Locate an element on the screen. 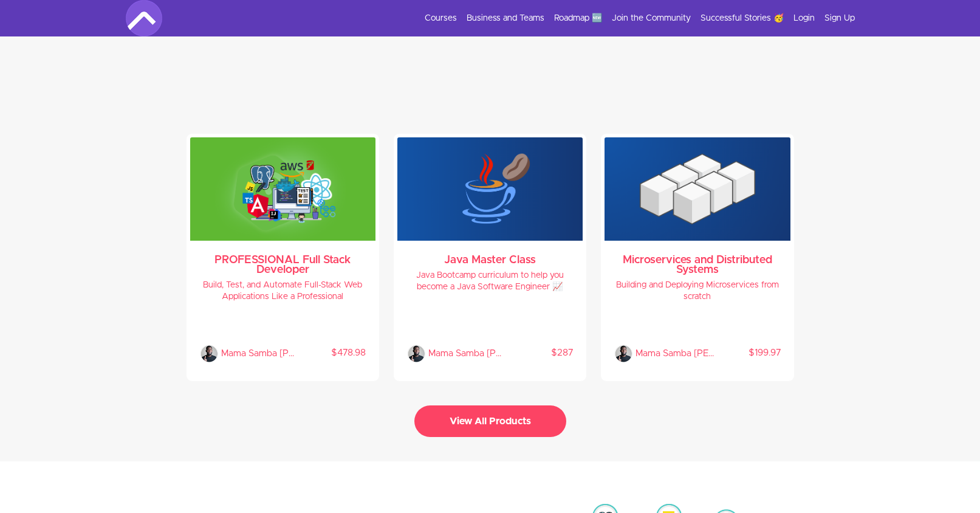 The width and height of the screenshot is (980, 513). h3: Microservices and Distributed Systems is located at coordinates (697, 265).